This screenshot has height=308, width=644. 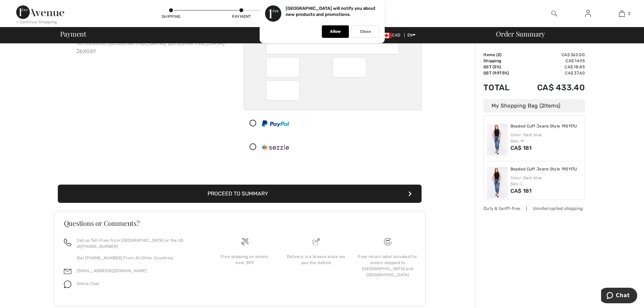 What do you see at coordinates (68, 285) in the screenshot?
I see `img: chat` at bounding box center [68, 285].